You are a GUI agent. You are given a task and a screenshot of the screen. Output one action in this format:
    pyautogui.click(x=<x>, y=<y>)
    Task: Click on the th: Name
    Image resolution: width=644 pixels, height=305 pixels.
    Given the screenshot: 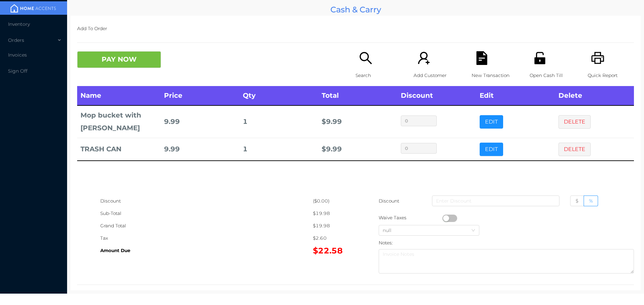 What is the action you would take?
    pyautogui.click(x=119, y=96)
    